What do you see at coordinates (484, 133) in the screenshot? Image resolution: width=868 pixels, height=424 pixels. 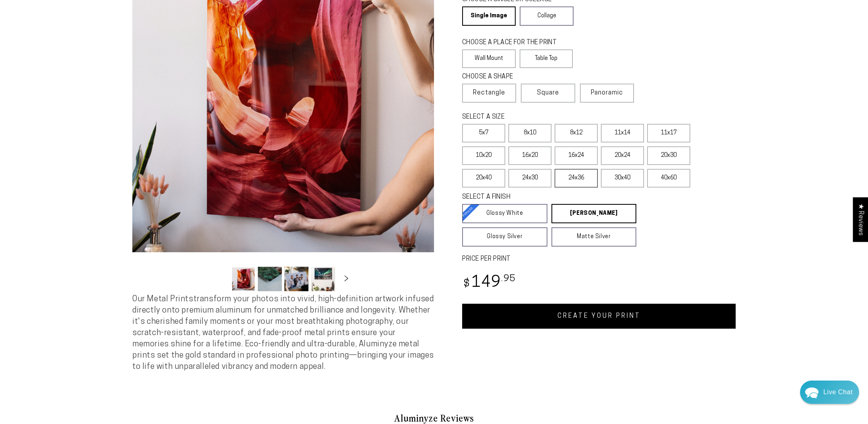 I see `label: 5x7` at bounding box center [484, 133].